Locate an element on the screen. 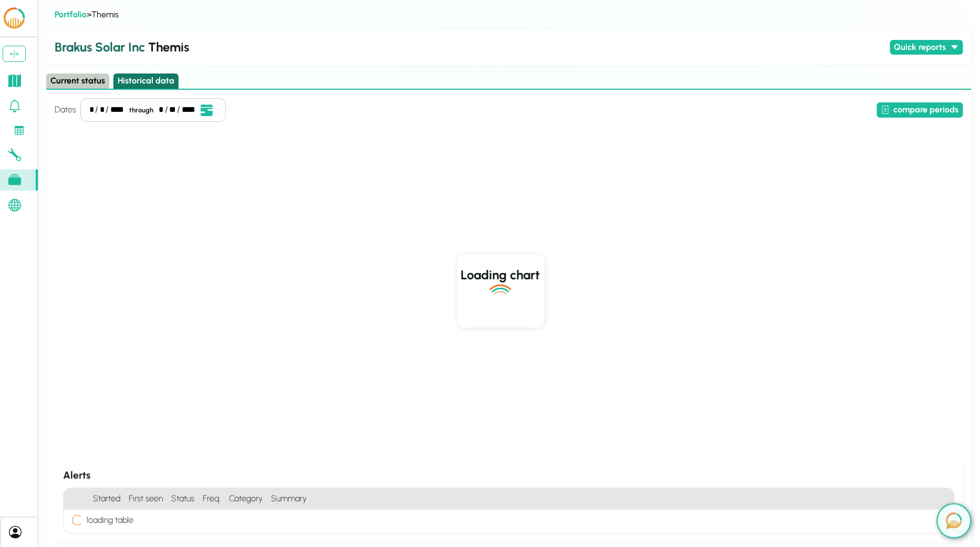 Image resolution: width=980 pixels, height=547 pixels. button: Quick reports is located at coordinates (927, 47).